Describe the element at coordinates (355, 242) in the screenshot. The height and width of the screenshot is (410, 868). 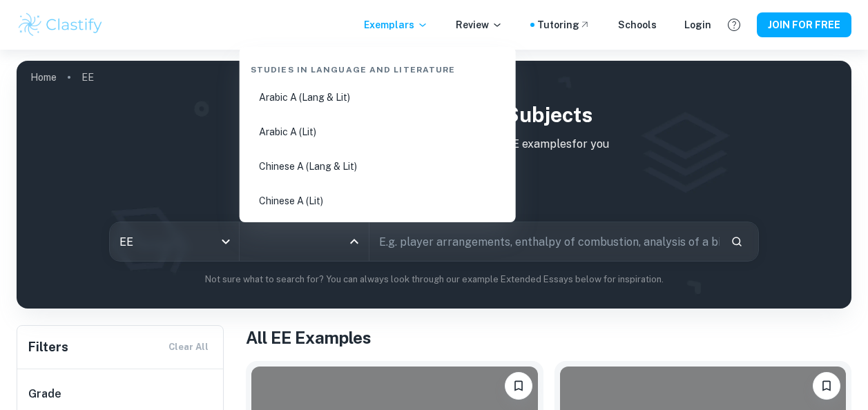
I see `button: Close` at that location.